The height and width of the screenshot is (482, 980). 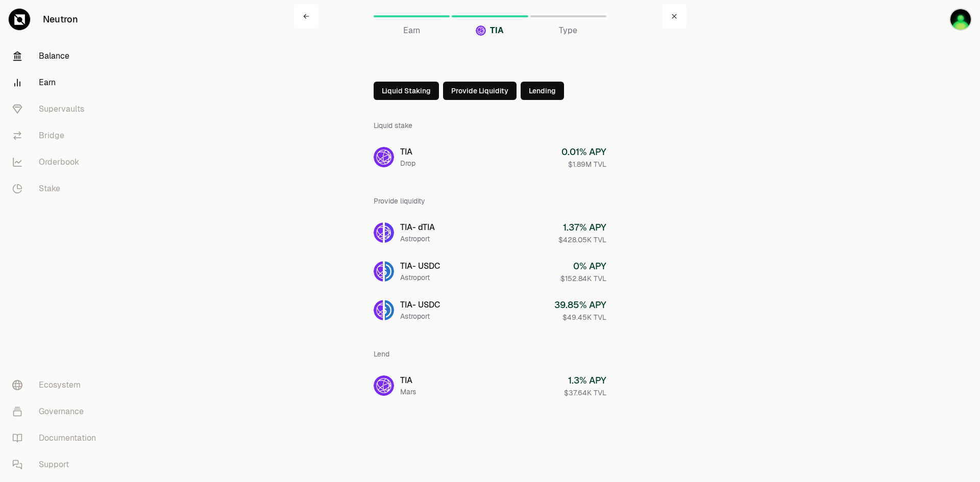 What do you see at coordinates (580, 305) in the screenshot?
I see `div: 39.85 % APY` at bounding box center [580, 305].